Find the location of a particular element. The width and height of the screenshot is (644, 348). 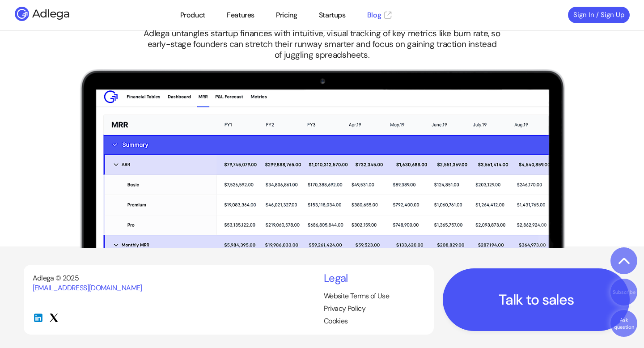

h6: Legal is located at coordinates (336, 278).